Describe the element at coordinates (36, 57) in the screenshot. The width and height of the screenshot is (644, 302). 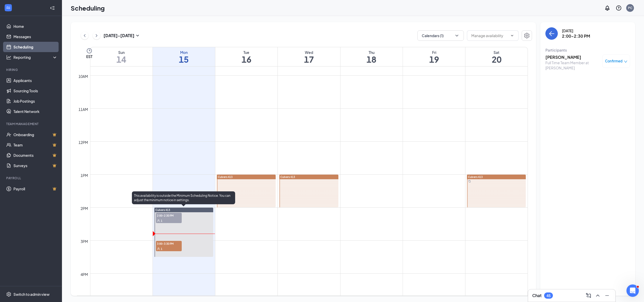
I see `div: Reporting` at that location.